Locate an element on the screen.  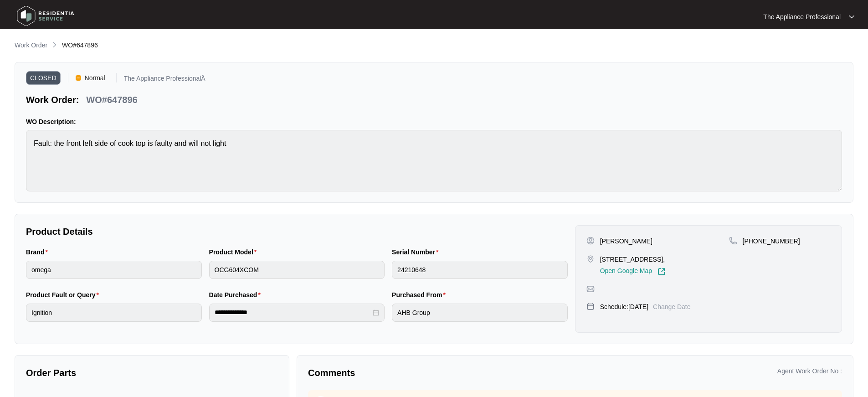
img: Vercel Logo is located at coordinates (78, 78).